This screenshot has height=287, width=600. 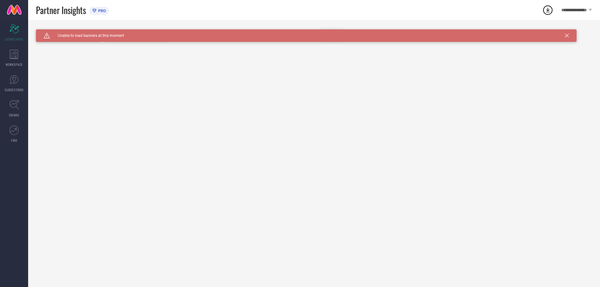 I want to click on span: PRO, so click(x=101, y=11).